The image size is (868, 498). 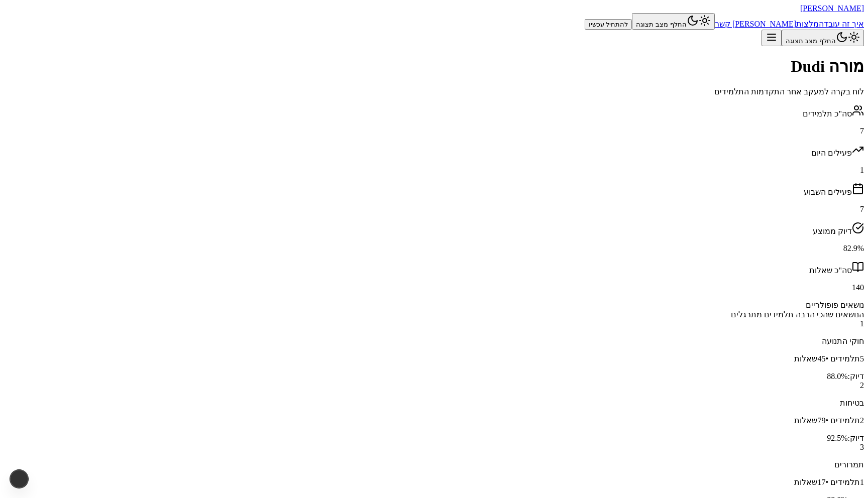 I want to click on a: להתחיל עכשיו, so click(x=608, y=24).